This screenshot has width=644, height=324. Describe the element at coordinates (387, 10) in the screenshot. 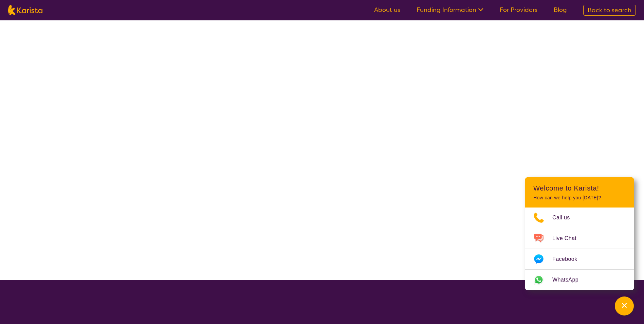

I see `a: About us` at that location.